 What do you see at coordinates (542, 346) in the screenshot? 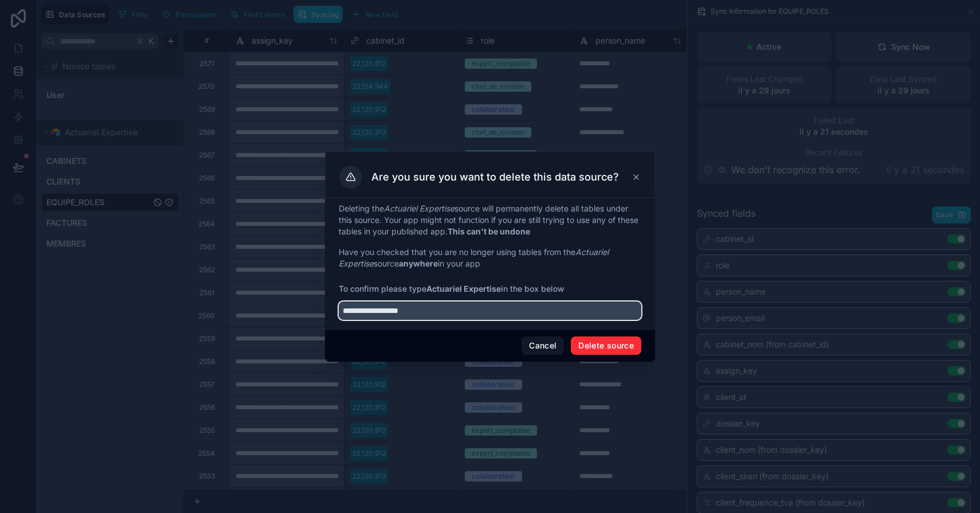
I see `button: Cancel` at bounding box center [542, 346].